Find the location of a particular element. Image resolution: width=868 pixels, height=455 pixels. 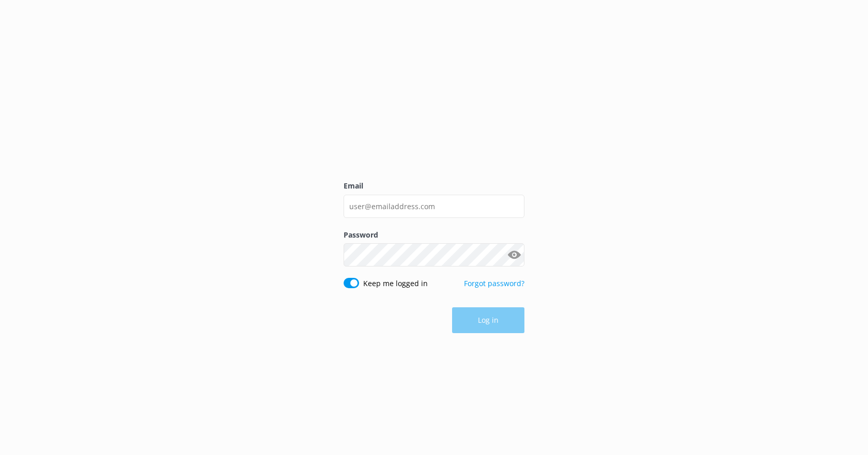

a: Forgot password? is located at coordinates (494, 283).